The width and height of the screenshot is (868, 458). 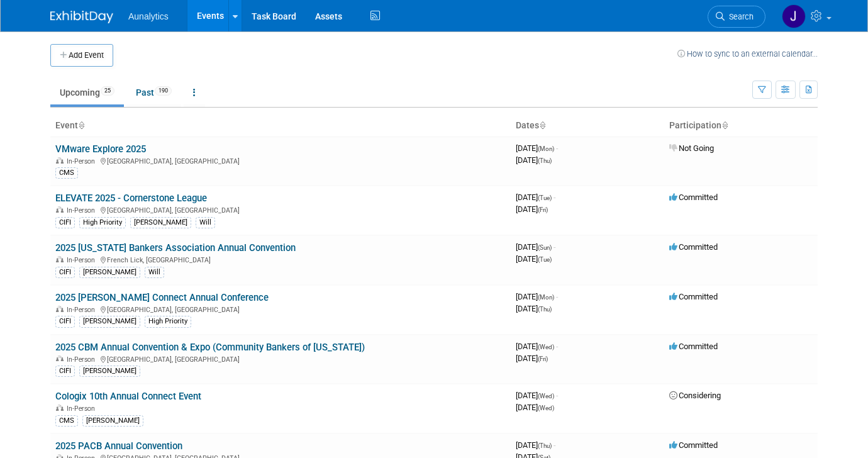 I want to click on img: Julie Grisanti-Cieslak, so click(x=794, y=17).